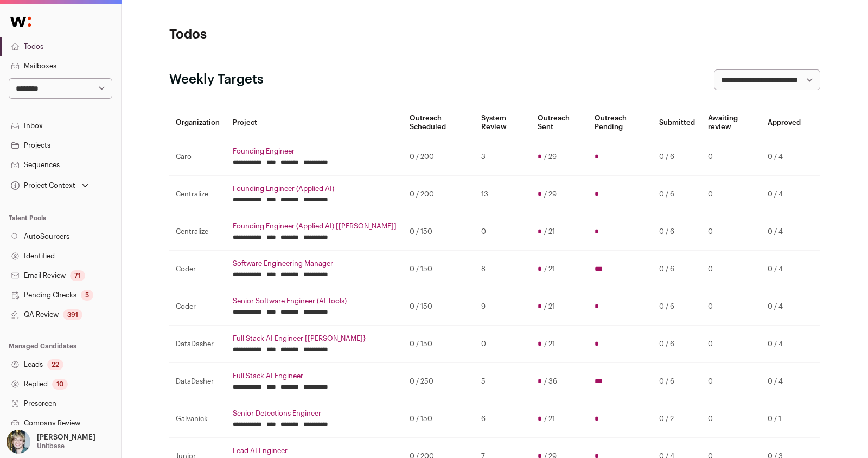 Image resolution: width=868 pixels, height=458 pixels. Describe the element at coordinates (315, 301) in the screenshot. I see `a: Senior Software Engineer (AI Tools)` at that location.